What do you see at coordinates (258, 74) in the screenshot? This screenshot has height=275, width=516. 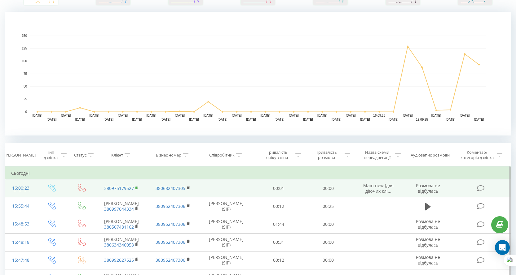 I see `div: A chart.` at bounding box center [258, 74].